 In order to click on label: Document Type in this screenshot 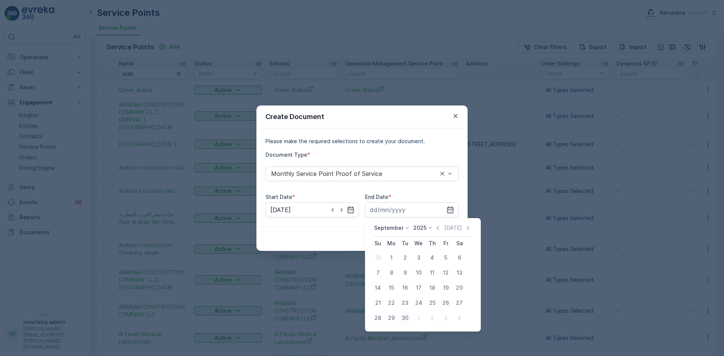, I will do `click(286, 155)`.